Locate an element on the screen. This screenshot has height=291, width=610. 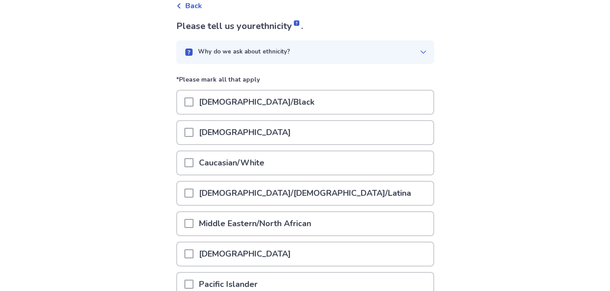
span: Back is located at coordinates (193, 6).